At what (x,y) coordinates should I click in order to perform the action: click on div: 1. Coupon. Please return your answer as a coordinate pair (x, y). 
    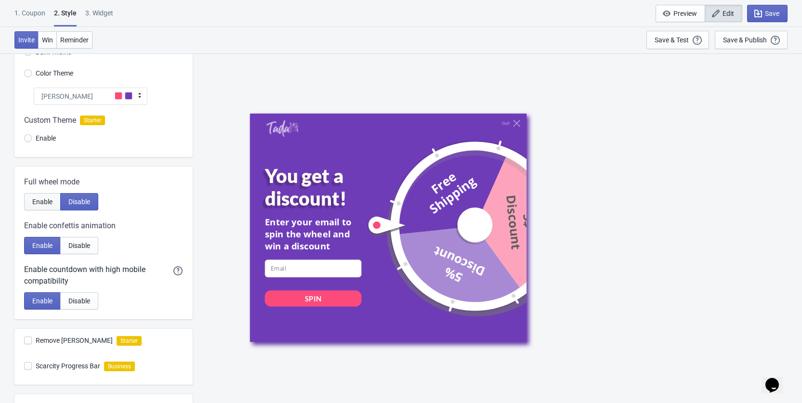
    Looking at the image, I should click on (30, 16).